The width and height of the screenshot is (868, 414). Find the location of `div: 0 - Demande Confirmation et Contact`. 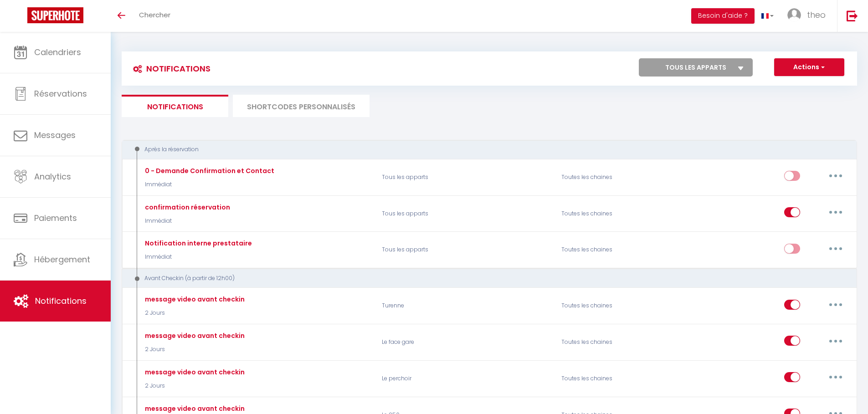

div: 0 - Demande Confirmation et Contact is located at coordinates (209, 171).